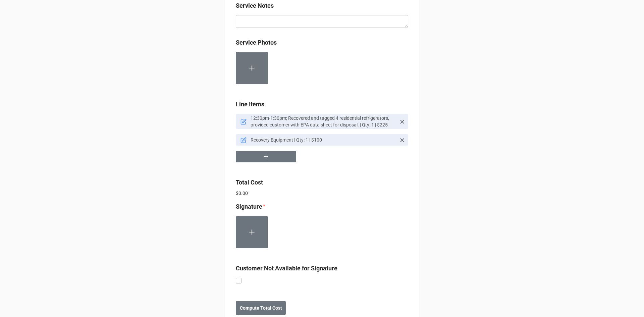 This screenshot has width=644, height=317. Describe the element at coordinates (250, 104) in the screenshot. I see `label: Line Items` at that location.